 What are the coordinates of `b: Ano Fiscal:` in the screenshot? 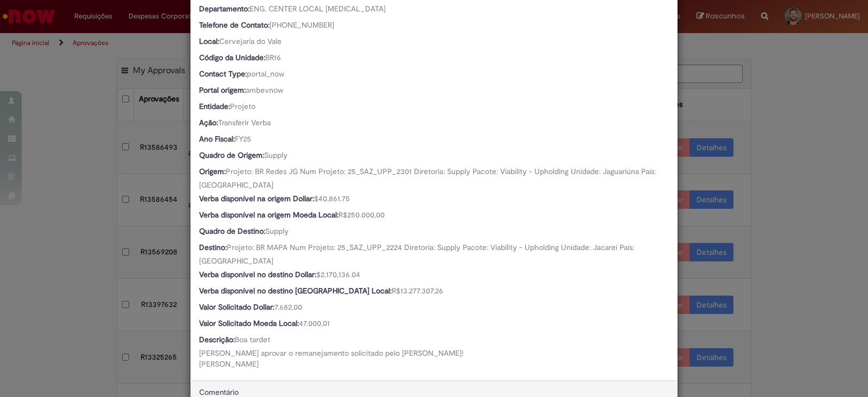 It's located at (217, 139).